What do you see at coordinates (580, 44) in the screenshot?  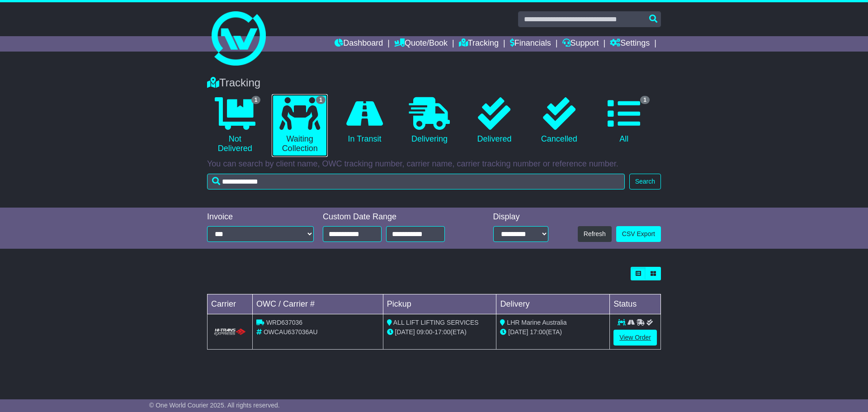 I see `a: Support` at bounding box center [580, 44].